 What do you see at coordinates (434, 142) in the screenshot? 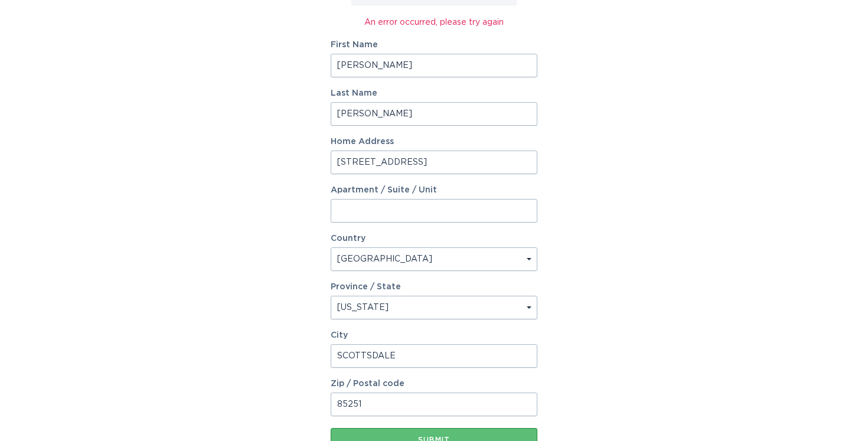
I see `label: Home Address` at bounding box center [434, 142].